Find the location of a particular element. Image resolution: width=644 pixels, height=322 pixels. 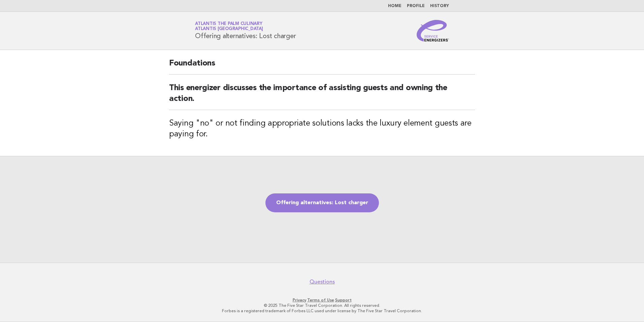

h3: Saying "no" or not finding appropriate solutions lacks the luxury element guests are paying for. is located at coordinates (322, 129).